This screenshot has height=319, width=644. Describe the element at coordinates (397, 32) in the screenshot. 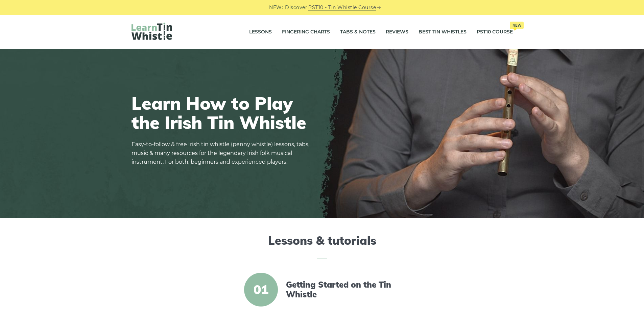

I see `a: Reviews` at that location.